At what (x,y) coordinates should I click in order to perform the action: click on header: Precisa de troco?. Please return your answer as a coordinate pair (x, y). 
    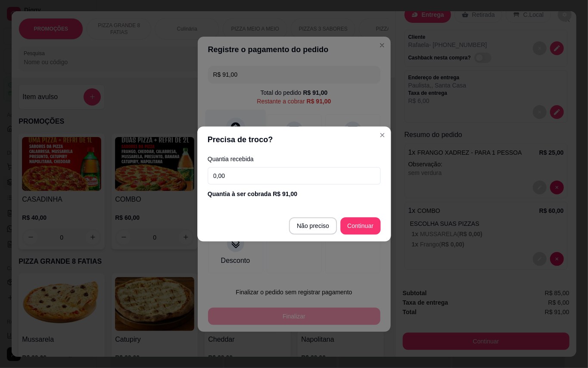
    Looking at the image, I should click on (294, 140).